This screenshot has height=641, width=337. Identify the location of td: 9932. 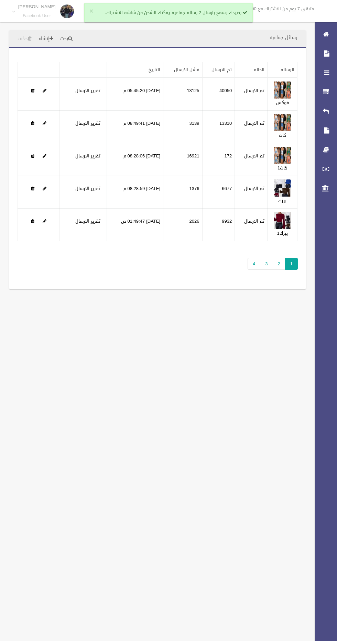
(218, 225).